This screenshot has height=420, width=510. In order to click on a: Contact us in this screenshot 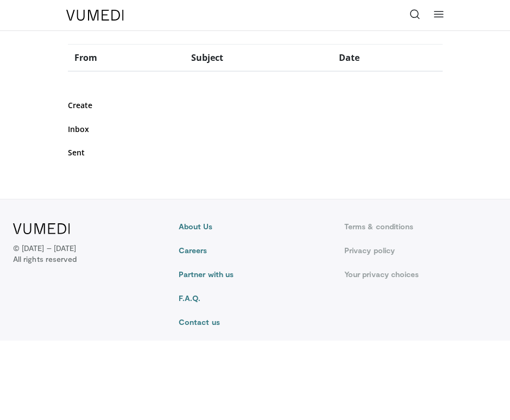, I will do `click(255, 322)`.